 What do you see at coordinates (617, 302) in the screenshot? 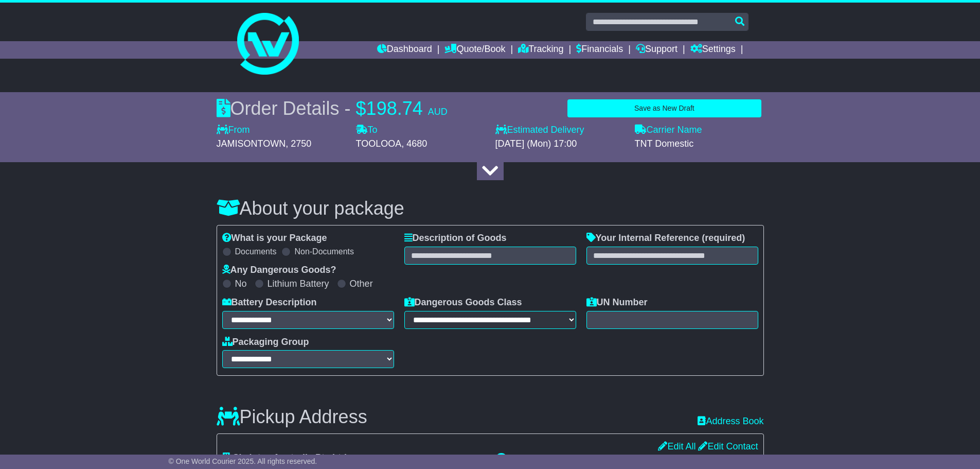
I see `label: UN Number` at bounding box center [617, 302].